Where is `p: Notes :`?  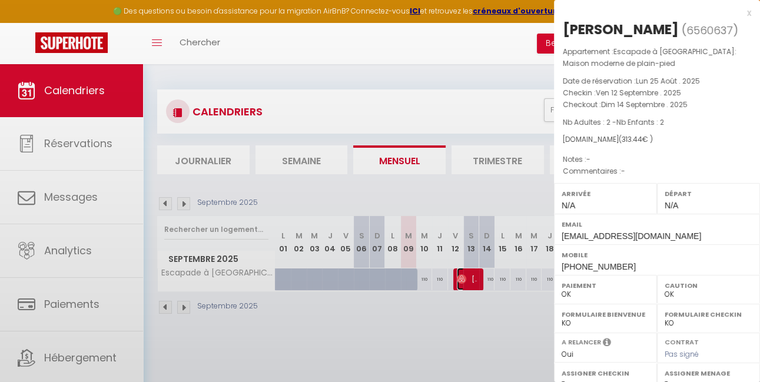 p: Notes : is located at coordinates (657, 160).